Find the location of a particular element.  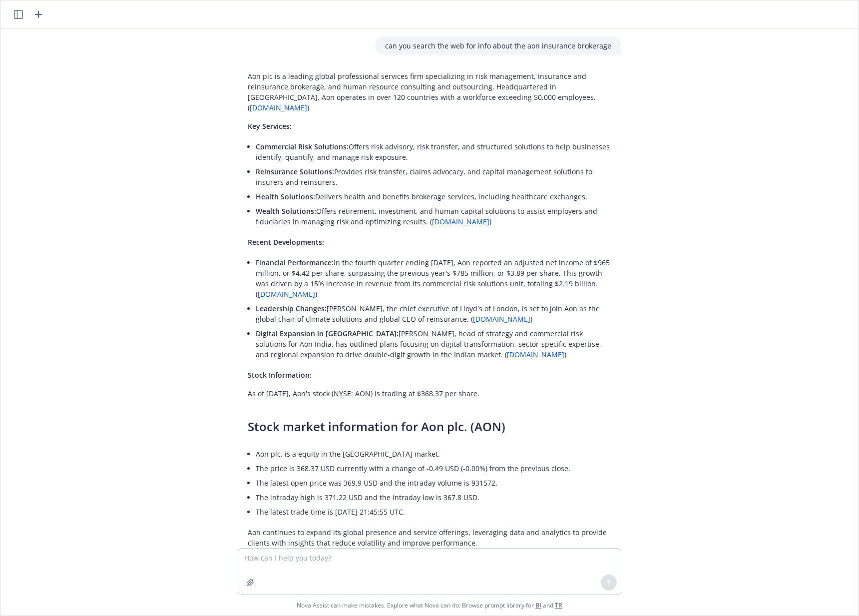

span: Reinsurance Solutions: is located at coordinates (295, 172).